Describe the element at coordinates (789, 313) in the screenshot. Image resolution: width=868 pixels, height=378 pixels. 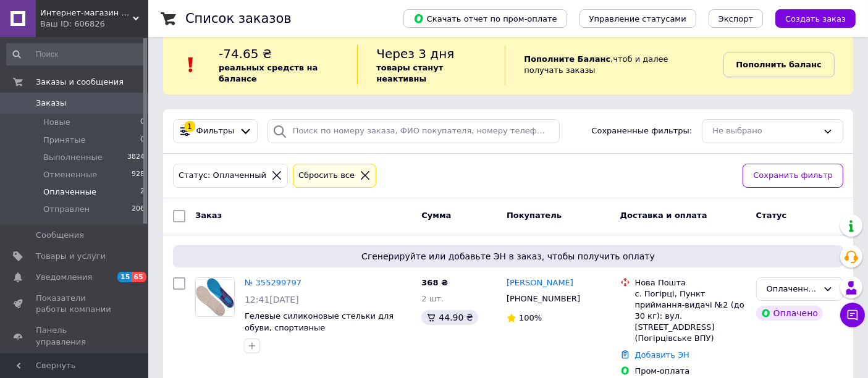
I see `div: Оплачено` at that location.